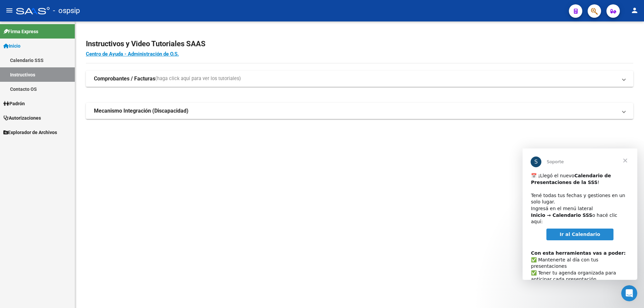  I want to click on a: Centro de Ayuda - Administración de O.S., so click(132, 54).